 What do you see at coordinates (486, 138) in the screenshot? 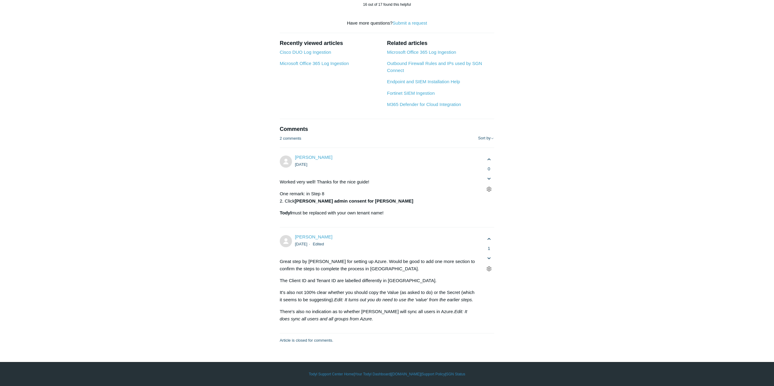
I see `button: Sort by` at bounding box center [486, 138].